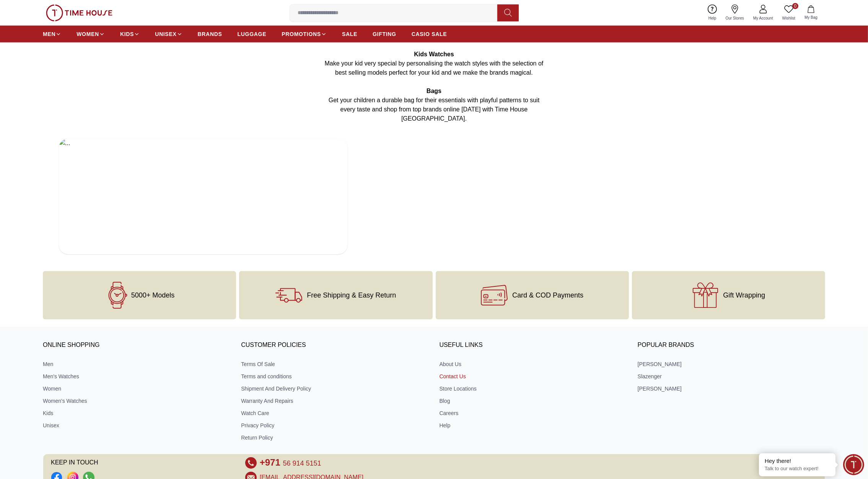 Image resolution: width=868 pixels, height=479 pixels. I want to click on p: Talk to our watch expert!, so click(797, 468).